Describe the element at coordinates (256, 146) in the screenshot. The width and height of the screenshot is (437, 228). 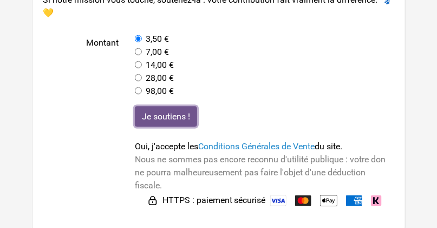
I see `a: Conditions Générales de Vente` at that location.